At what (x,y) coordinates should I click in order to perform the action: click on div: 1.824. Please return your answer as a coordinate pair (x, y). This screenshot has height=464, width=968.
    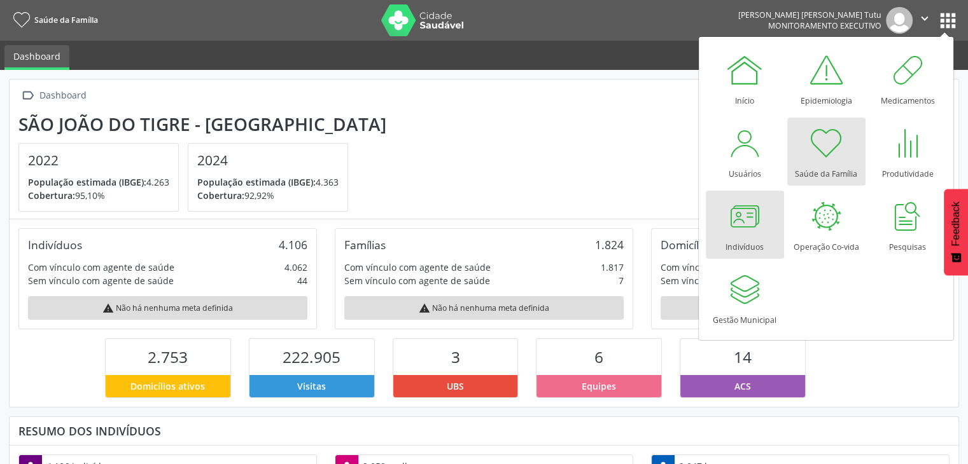
    Looking at the image, I should click on (609, 245).